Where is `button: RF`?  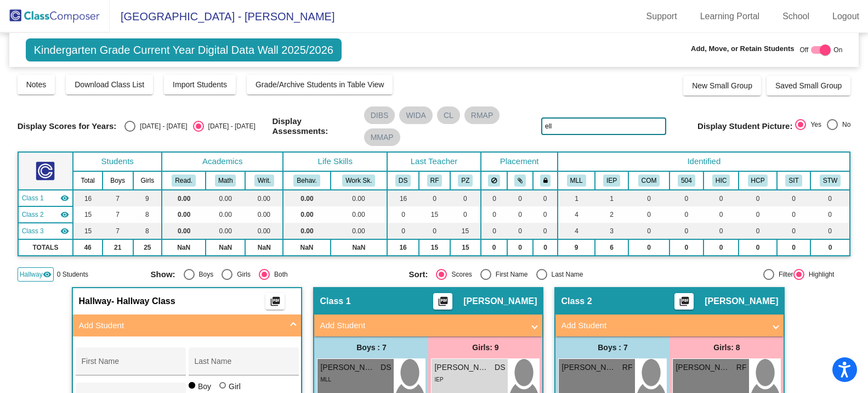 button: RF is located at coordinates (435, 181).